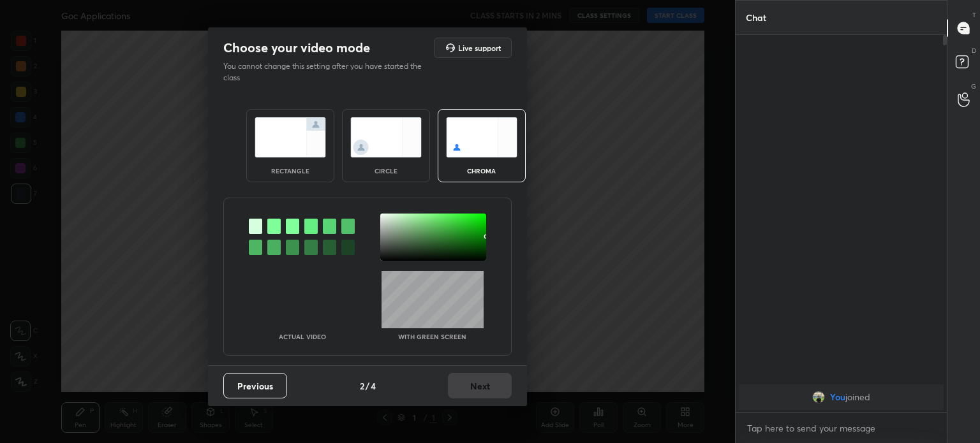 Image resolution: width=980 pixels, height=443 pixels. What do you see at coordinates (482, 171) in the screenshot?
I see `div: chroma` at bounding box center [482, 171].